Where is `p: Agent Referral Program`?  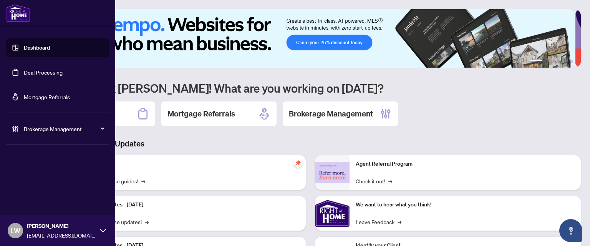
p: Agent Referral Program is located at coordinates (465, 164).